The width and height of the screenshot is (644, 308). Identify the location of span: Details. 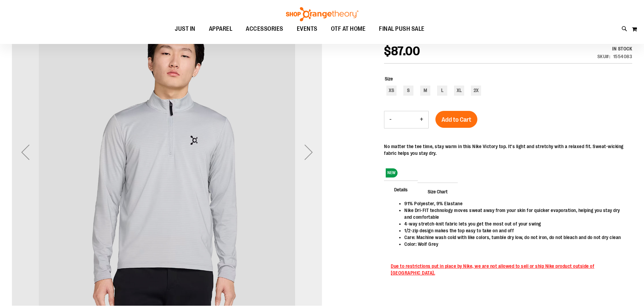
(402, 189).